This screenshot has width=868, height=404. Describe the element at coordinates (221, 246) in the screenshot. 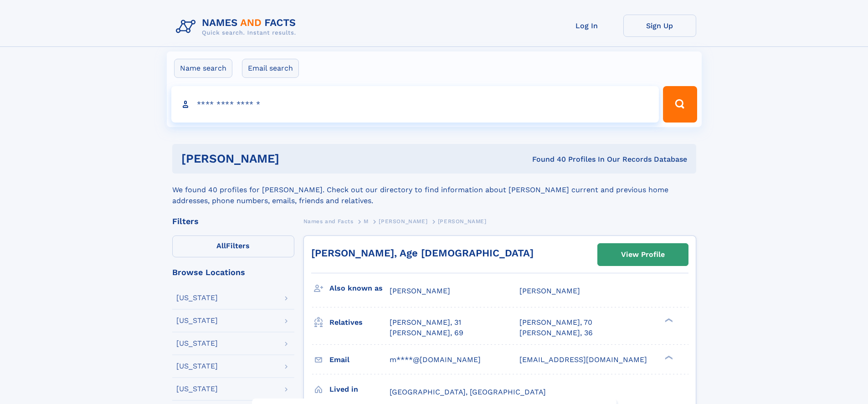

I see `span: All` at that location.